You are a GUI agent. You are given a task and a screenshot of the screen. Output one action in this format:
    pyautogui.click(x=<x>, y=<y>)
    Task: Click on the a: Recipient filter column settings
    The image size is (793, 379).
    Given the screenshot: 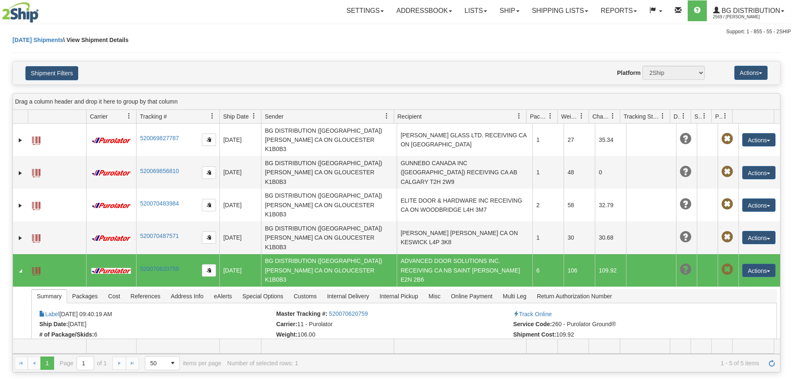 What is the action you would take?
    pyautogui.click(x=519, y=116)
    